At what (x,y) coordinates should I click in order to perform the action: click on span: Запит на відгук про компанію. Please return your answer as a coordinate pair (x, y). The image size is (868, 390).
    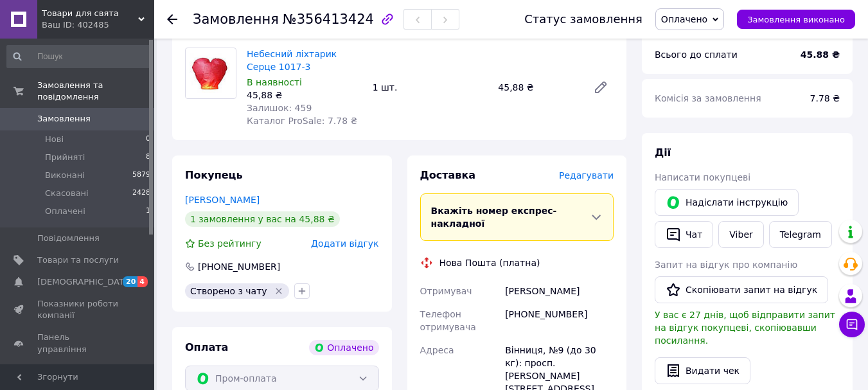
    Looking at the image, I should click on (726, 265).